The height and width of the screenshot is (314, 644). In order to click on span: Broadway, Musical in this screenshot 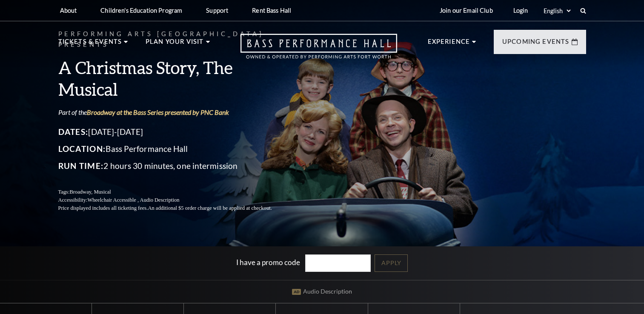, I will do `click(90, 192)`.